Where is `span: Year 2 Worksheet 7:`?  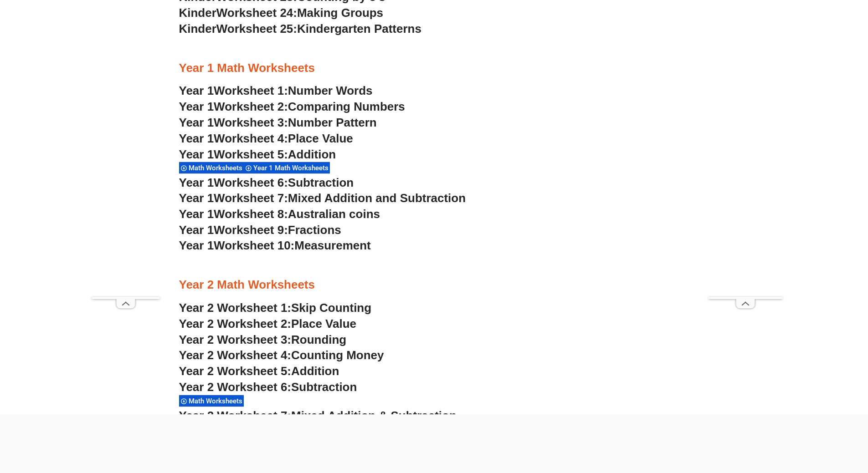 span: Year 2 Worksheet 7: is located at coordinates (235, 415).